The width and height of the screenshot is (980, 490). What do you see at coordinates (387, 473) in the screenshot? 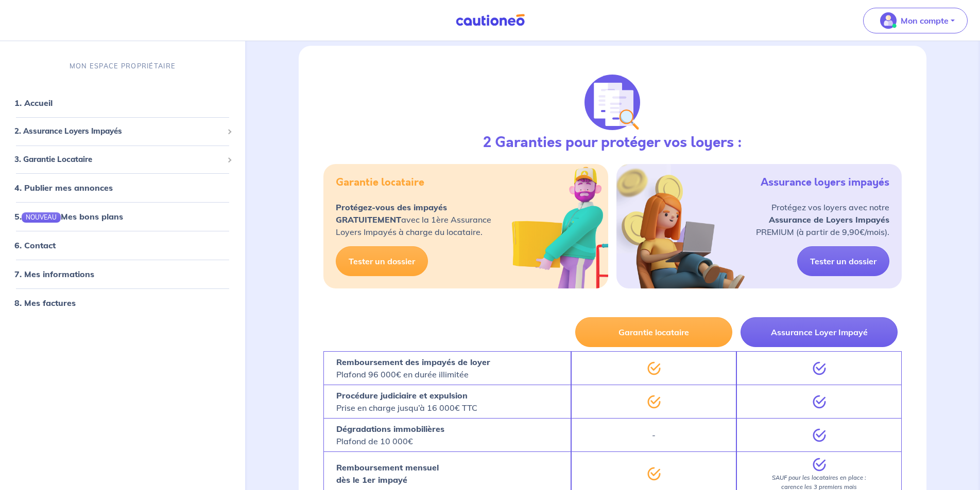
I see `strong: Remboursement mensuel dès le 1er impayé` at bounding box center [387, 473].